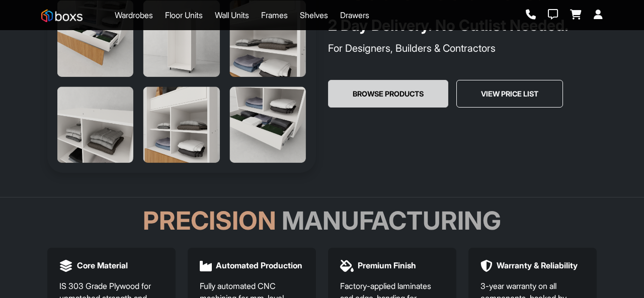 Image resolution: width=644 pixels, height=298 pixels. What do you see at coordinates (184, 15) in the screenshot?
I see `a: Floor Units` at bounding box center [184, 15].